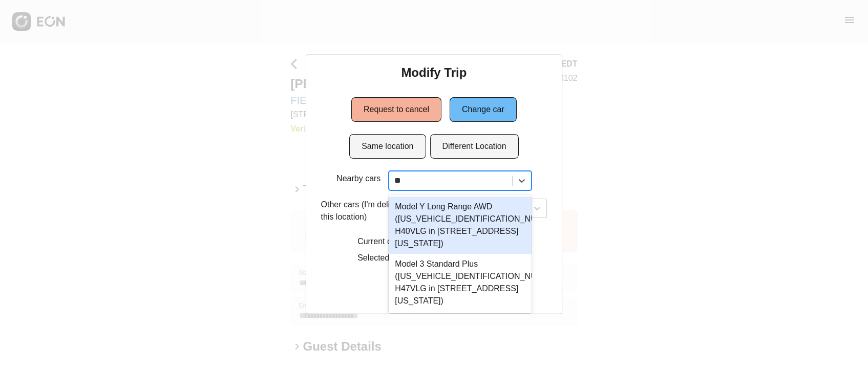  What do you see at coordinates (434, 241) in the screenshot?
I see `p: Current car: Air Touring (FIEE34 in 10451)` at bounding box center [434, 241].